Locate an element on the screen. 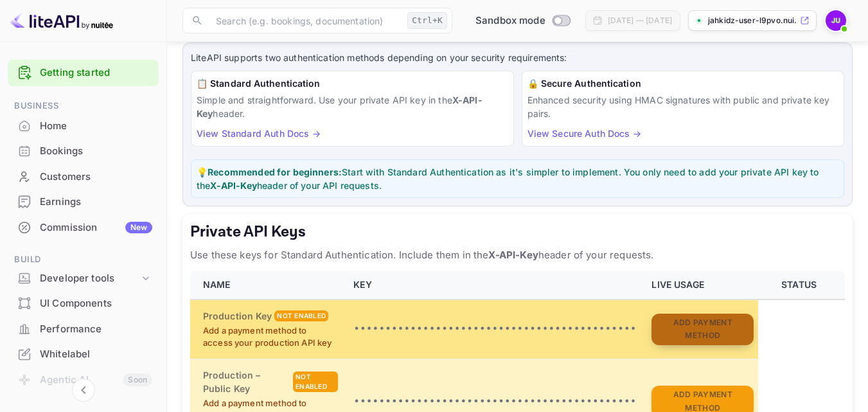 The height and width of the screenshot is (412, 868). div: Ctrl+K is located at coordinates (428, 20).